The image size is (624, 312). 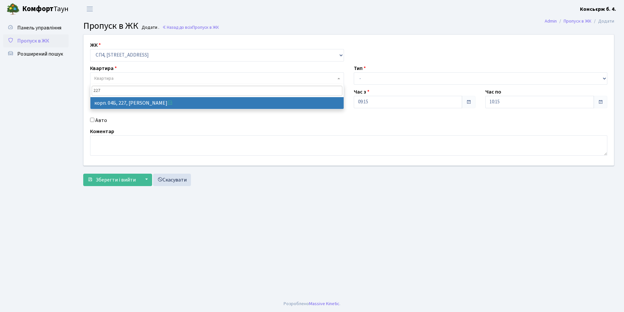 I want to click on li: Додати, so click(x=603, y=21).